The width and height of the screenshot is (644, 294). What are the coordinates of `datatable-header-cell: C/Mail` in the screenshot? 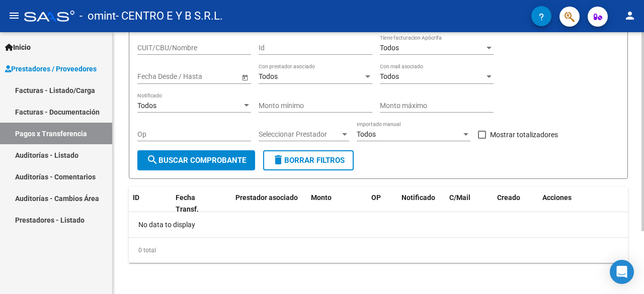 It's located at (468, 204).